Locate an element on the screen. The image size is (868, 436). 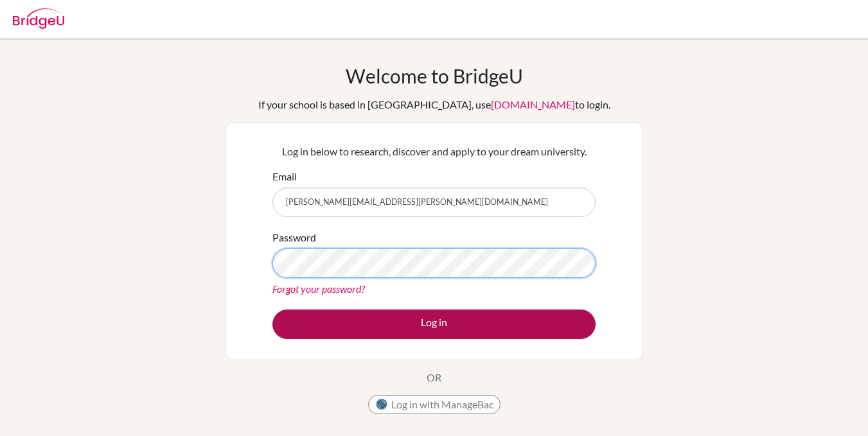
h1: Welcome to BridgeU is located at coordinates (434, 76).